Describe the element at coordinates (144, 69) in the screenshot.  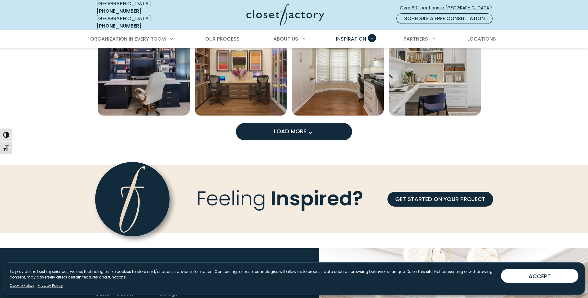
I see `img: Built-in desk with side full height cabinets and open book shelving with LED light strips.` at that location.